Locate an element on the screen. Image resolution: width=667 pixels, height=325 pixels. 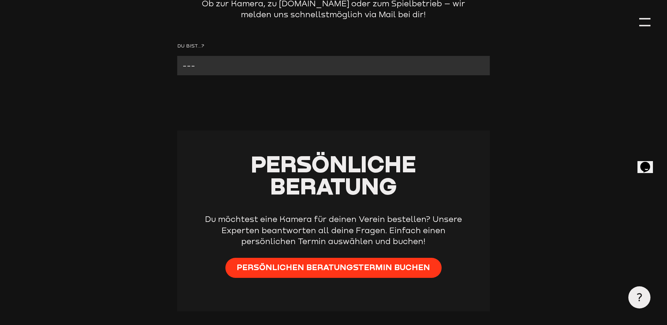
p: Du möchtest eine Kamera für deinen Verein bestellen? Unsere Experten beantworten all deine Fragen... is located at coordinates (334, 230).